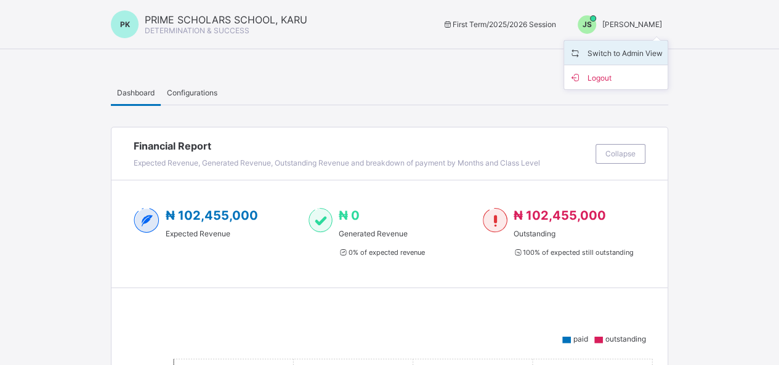 Image resolution: width=779 pixels, height=365 pixels. What do you see at coordinates (616, 77) in the screenshot?
I see `li: dropdown-list-item-buttom-1` at bounding box center [616, 77].